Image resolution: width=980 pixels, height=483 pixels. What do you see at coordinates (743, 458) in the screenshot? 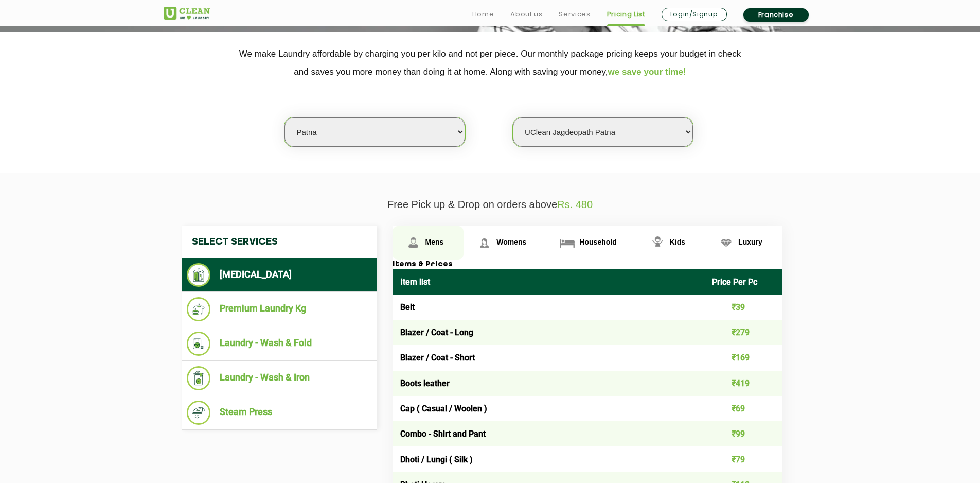
I see `td: ₹79` at bounding box center [743, 458].